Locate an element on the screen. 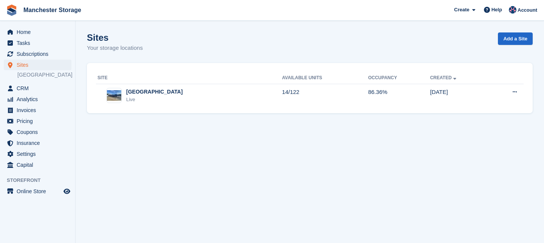 The width and height of the screenshot is (544, 243). a: Created is located at coordinates (444, 78).